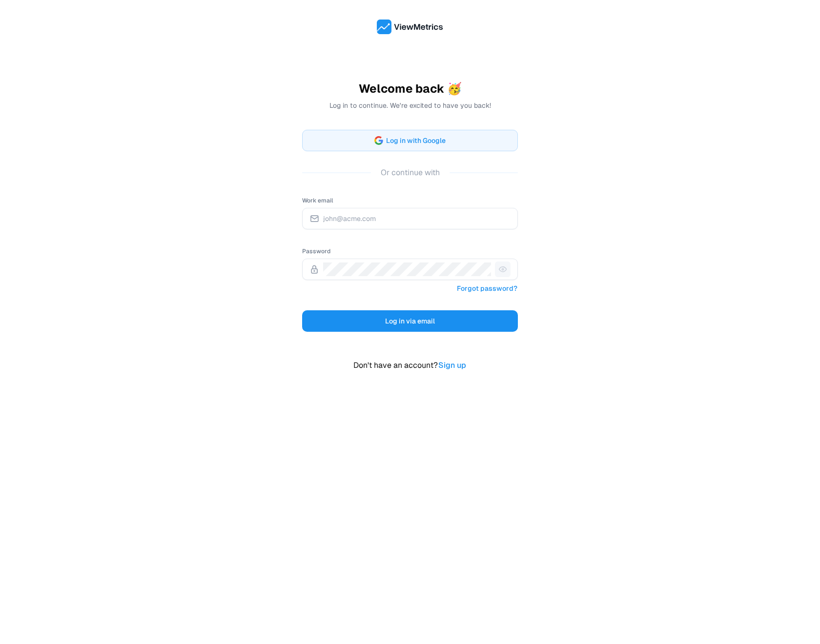 This screenshot has width=820, height=644. I want to click on p: Log in to continue. We're excited to have you back!, so click(410, 105).